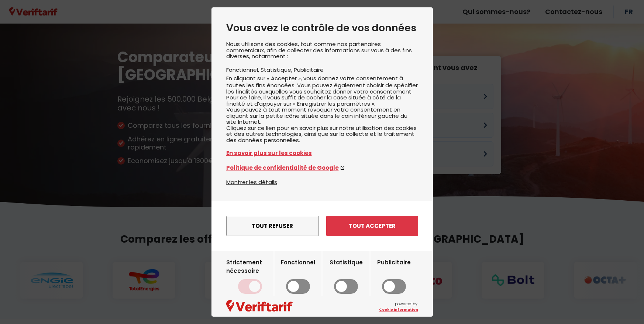 The image size is (644, 324). What do you see at coordinates (399, 310) in the screenshot?
I see `a: Cookie Information` at bounding box center [399, 310].